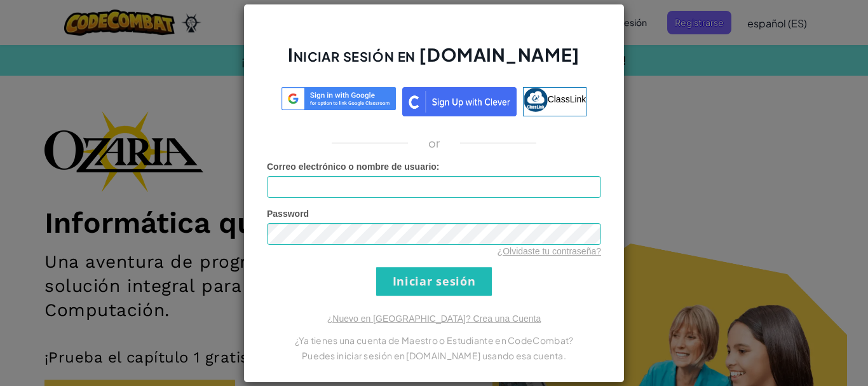 This screenshot has width=868, height=386. Describe the element at coordinates (288, 213) in the screenshot. I see `span: Password` at that location.